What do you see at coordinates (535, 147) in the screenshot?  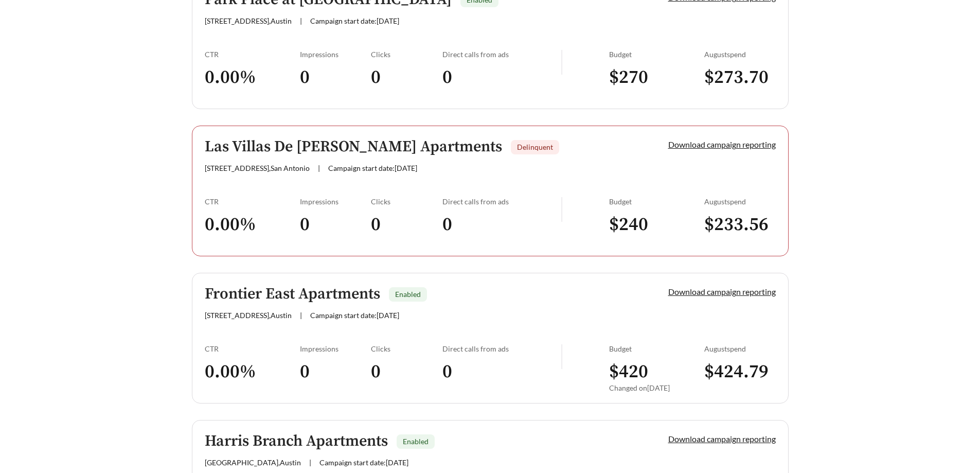 I see `span: Delinquent` at bounding box center [535, 147].